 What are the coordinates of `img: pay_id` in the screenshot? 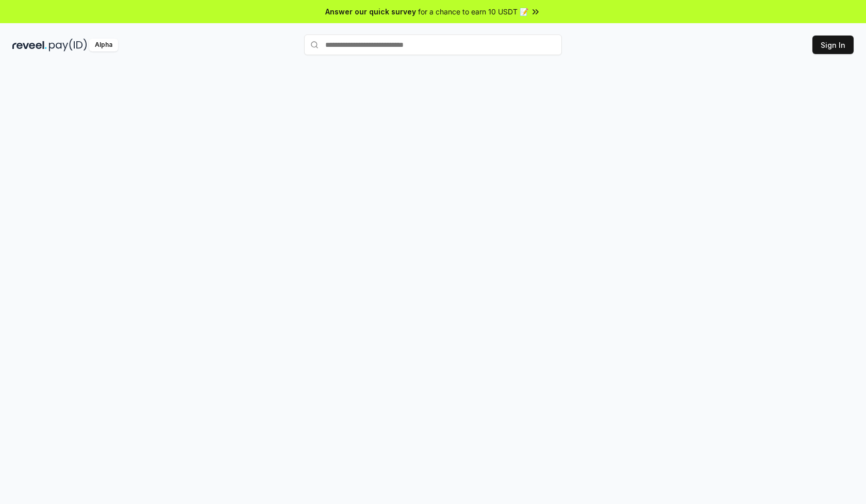 It's located at (68, 45).